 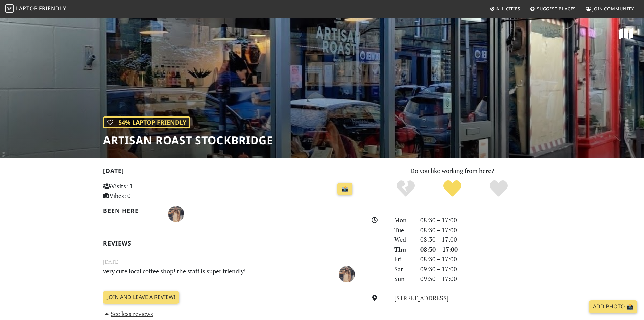 I want to click on a: See less reviews, so click(x=128, y=313).